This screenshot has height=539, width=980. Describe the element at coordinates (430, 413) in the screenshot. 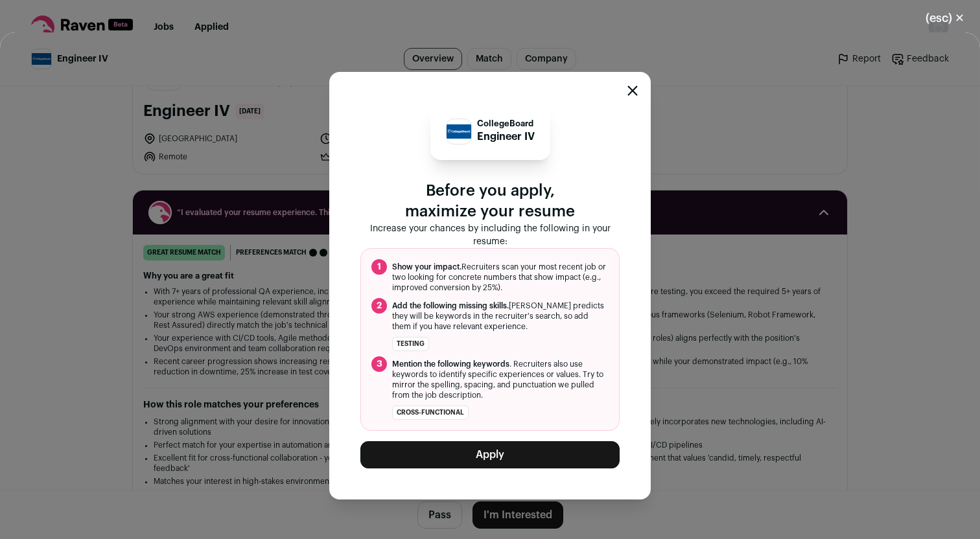

I see `li: cross-functional` at that location.